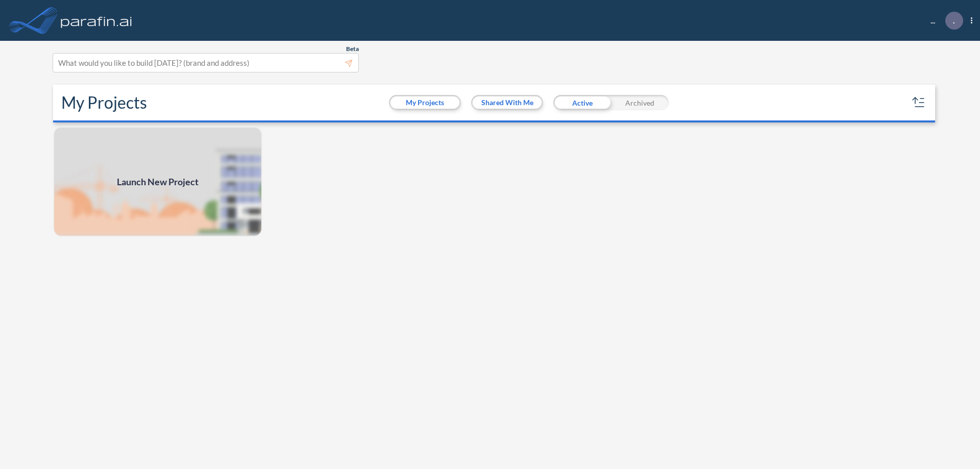  What do you see at coordinates (157, 182) in the screenshot?
I see `img: add` at bounding box center [157, 182].